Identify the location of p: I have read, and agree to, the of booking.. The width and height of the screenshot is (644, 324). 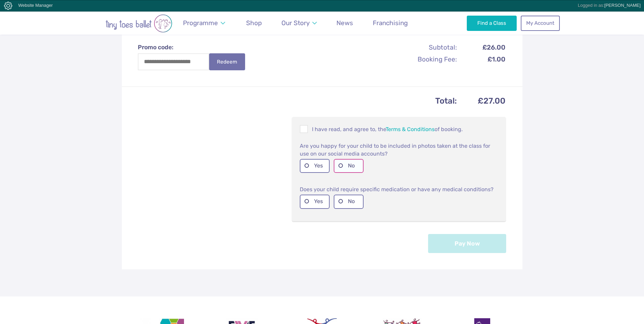
(399, 129).